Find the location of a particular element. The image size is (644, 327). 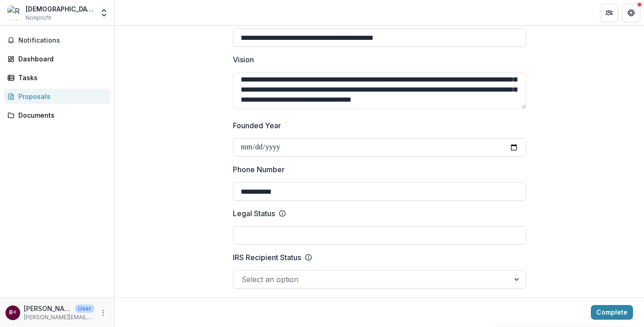

div: Tasks is located at coordinates (61, 78).